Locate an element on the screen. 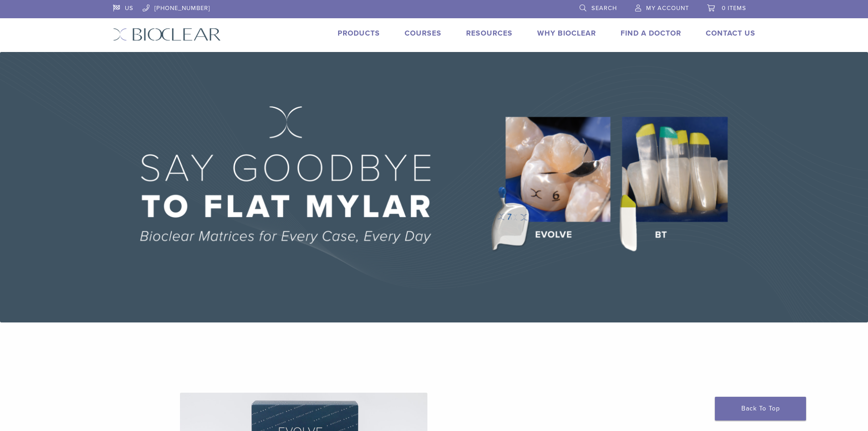  a: Courses is located at coordinates (423, 34).